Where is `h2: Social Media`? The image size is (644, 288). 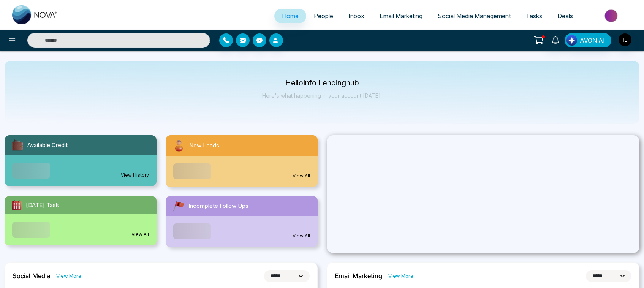 h2: Social Media is located at coordinates (31, 276).